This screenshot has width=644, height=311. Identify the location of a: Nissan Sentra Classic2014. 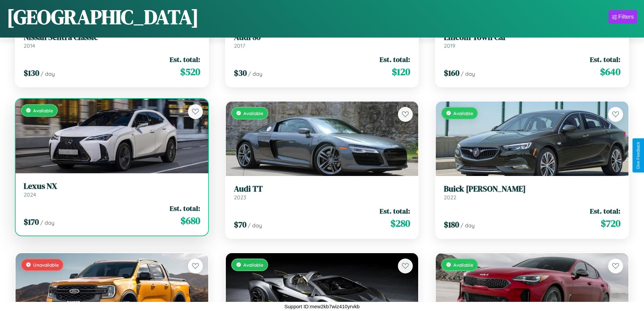
(112, 40).